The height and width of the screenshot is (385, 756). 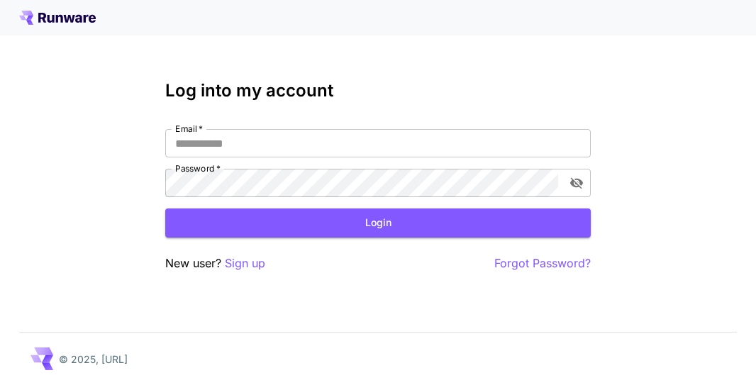 What do you see at coordinates (245, 263) in the screenshot?
I see `p: Sign up` at bounding box center [245, 263].